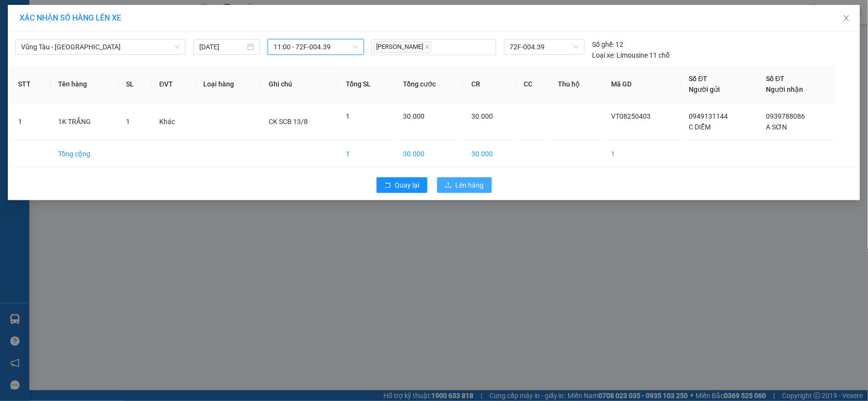 Image resolution: width=868 pixels, height=401 pixels. Describe the element at coordinates (603, 55) in the screenshot. I see `span: Loại xe:` at that location.